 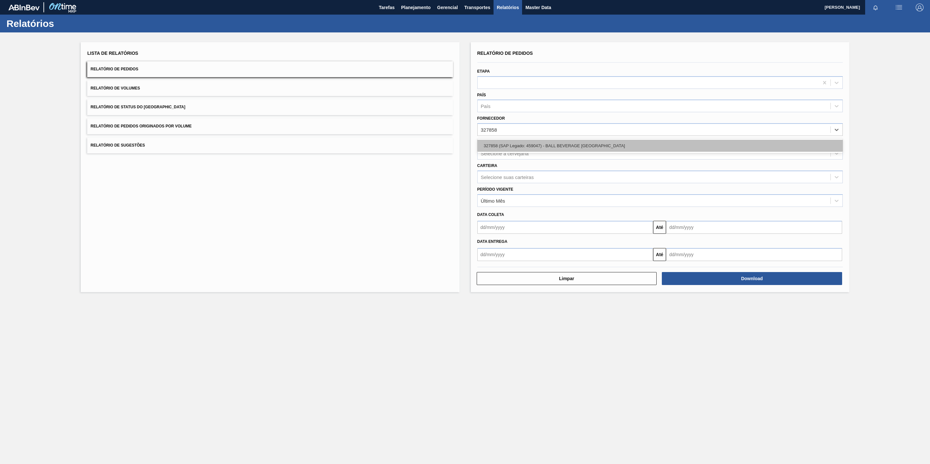 I want to click on button: Relatório de Pedidos Originados por Volume, so click(x=270, y=126).